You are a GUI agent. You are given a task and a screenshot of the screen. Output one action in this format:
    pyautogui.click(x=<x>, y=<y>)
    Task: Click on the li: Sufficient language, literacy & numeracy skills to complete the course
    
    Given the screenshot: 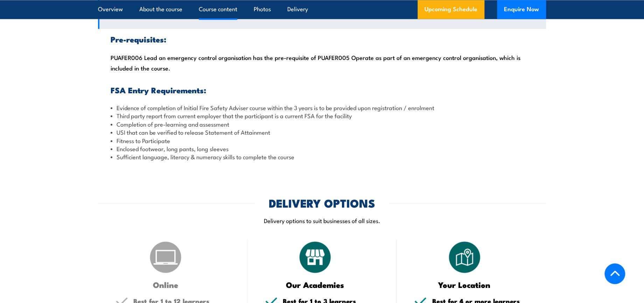 What is the action you would take?
    pyautogui.click(x=322, y=156)
    